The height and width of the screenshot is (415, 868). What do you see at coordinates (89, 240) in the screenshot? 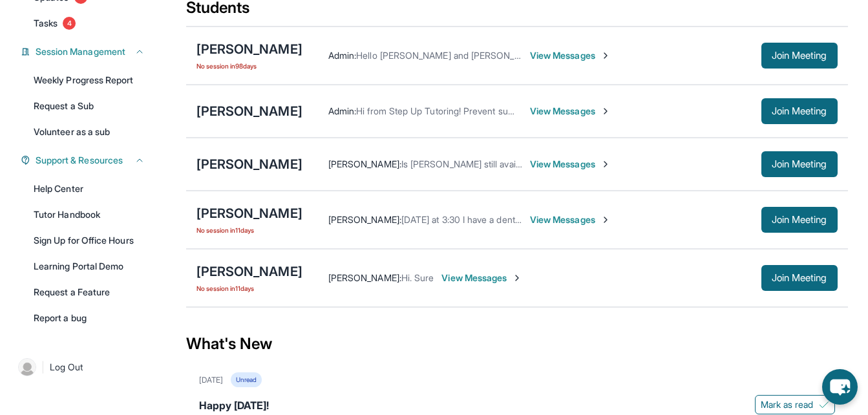
I see `a: Sign Up for Office Hours` at bounding box center [89, 240].